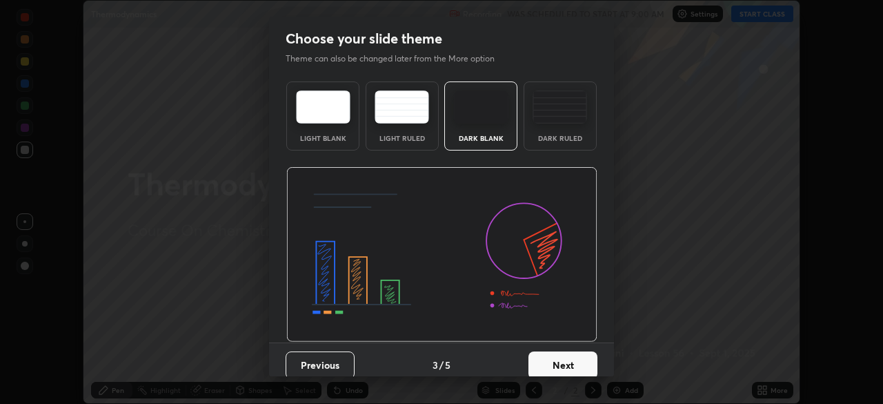  I want to click on img: lightRuledTheme.5fabf969.svg, so click(401, 107).